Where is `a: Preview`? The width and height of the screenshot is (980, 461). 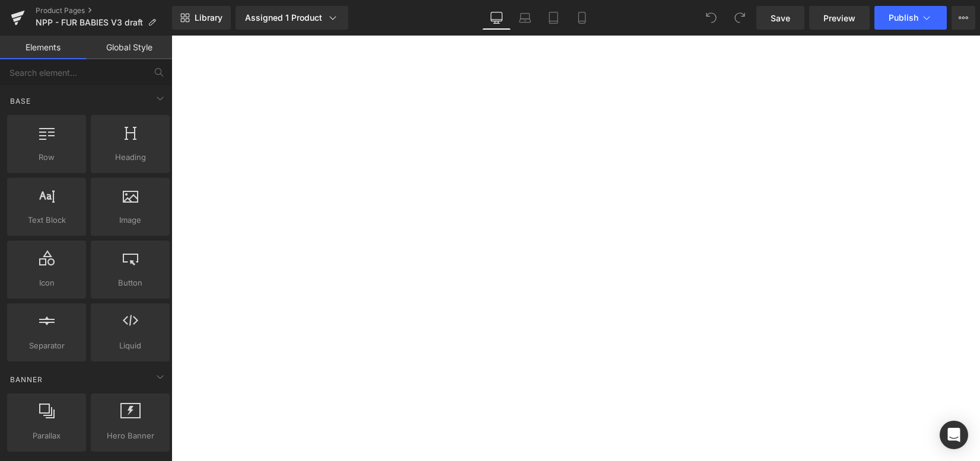
a: Preview is located at coordinates (839, 18).